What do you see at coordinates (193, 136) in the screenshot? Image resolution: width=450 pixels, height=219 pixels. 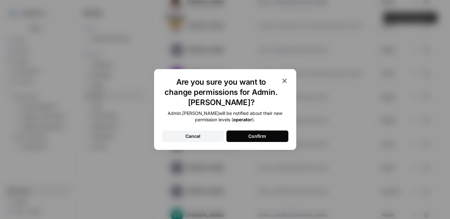 I see `button: Cancel` at bounding box center [193, 136].